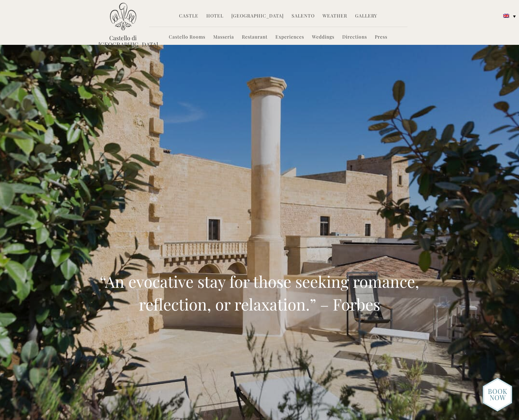 The width and height of the screenshot is (519, 420). What do you see at coordinates (366, 16) in the screenshot?
I see `a: Gallery` at bounding box center [366, 16].